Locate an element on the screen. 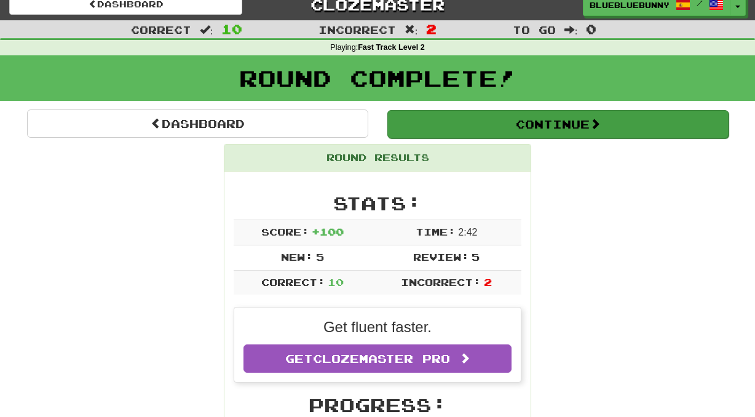 This screenshot has width=755, height=417. span: Correct is located at coordinates (161, 30).